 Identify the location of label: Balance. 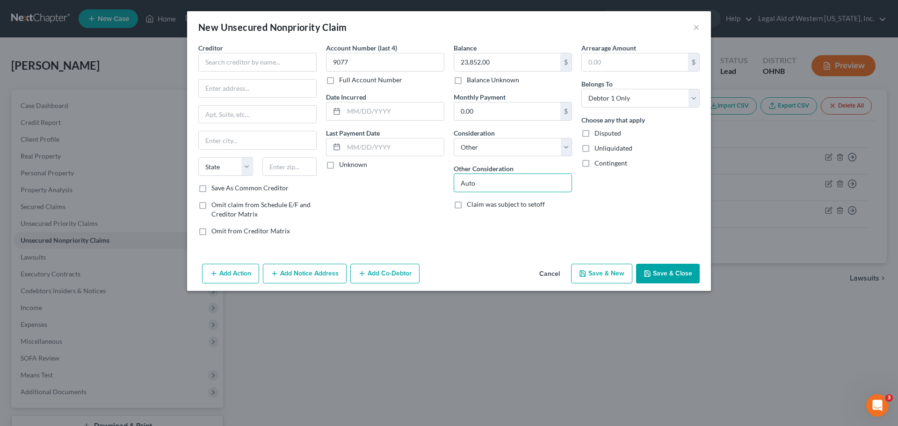
(465, 48).